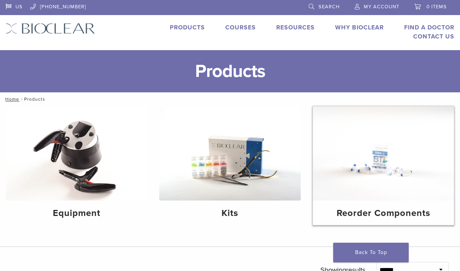  Describe the element at coordinates (230, 213) in the screenshot. I see `h4: Kits` at that location.